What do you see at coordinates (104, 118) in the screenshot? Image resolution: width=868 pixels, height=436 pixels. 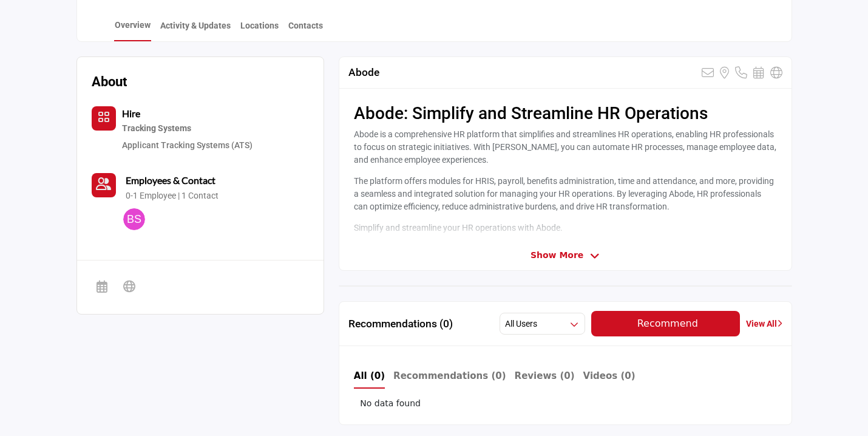 I see `button: Category Icon` at bounding box center [104, 118].